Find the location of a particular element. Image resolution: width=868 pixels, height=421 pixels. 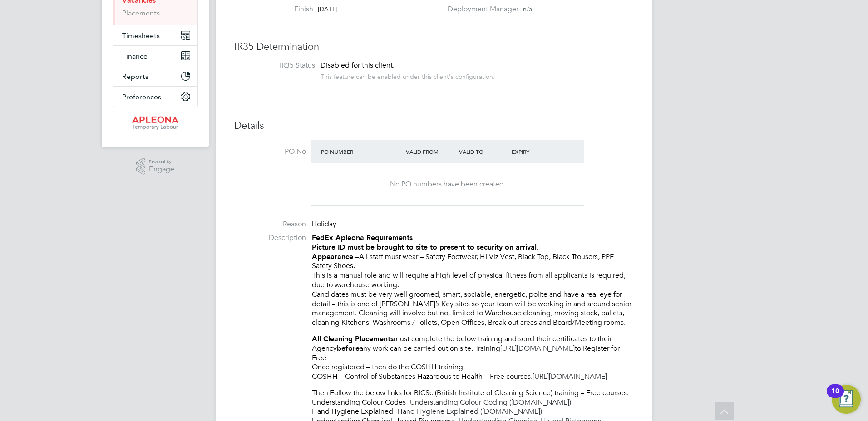

span: Holiday is located at coordinates (324, 224).